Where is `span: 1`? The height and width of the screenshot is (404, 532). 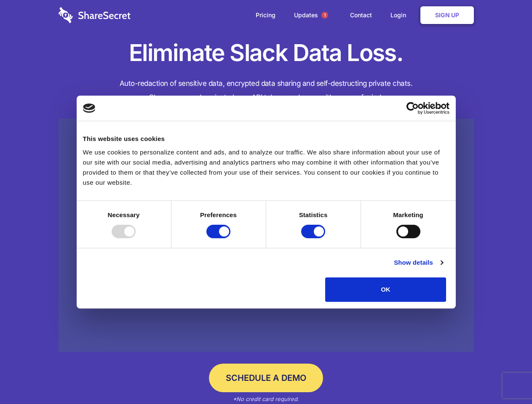 span: 1 is located at coordinates (325, 15).